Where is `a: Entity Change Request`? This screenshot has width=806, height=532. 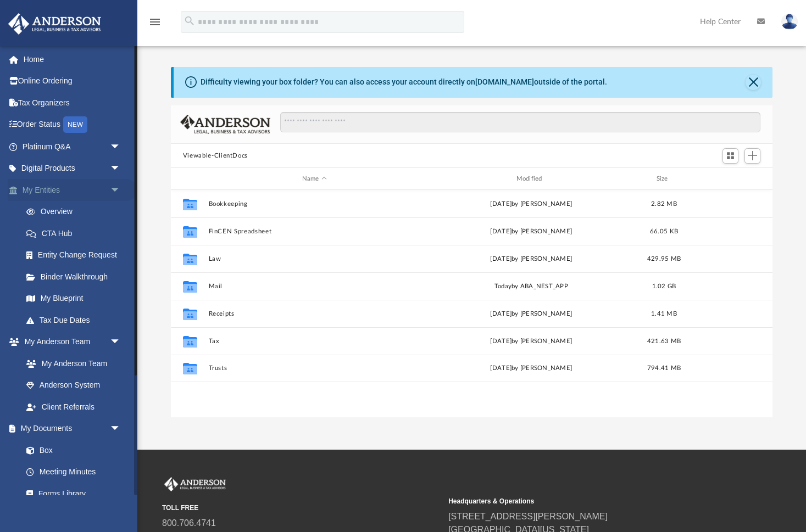
a: Entity Change Request is located at coordinates (77, 256).